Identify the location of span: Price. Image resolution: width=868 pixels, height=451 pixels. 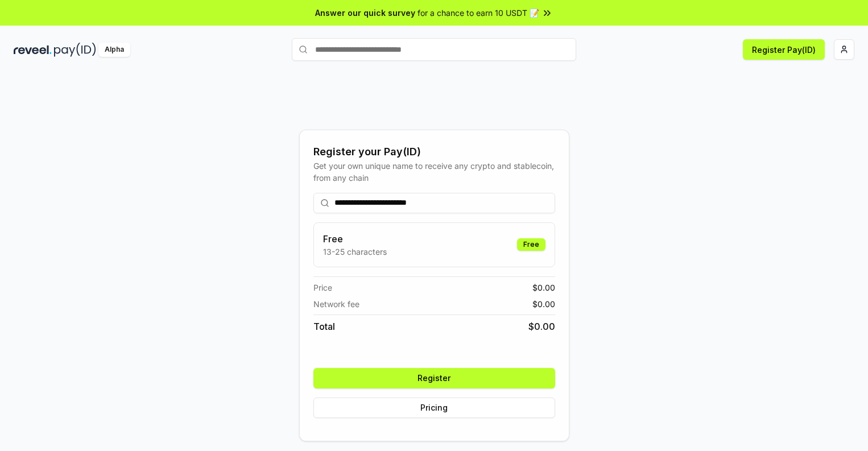
(323, 287).